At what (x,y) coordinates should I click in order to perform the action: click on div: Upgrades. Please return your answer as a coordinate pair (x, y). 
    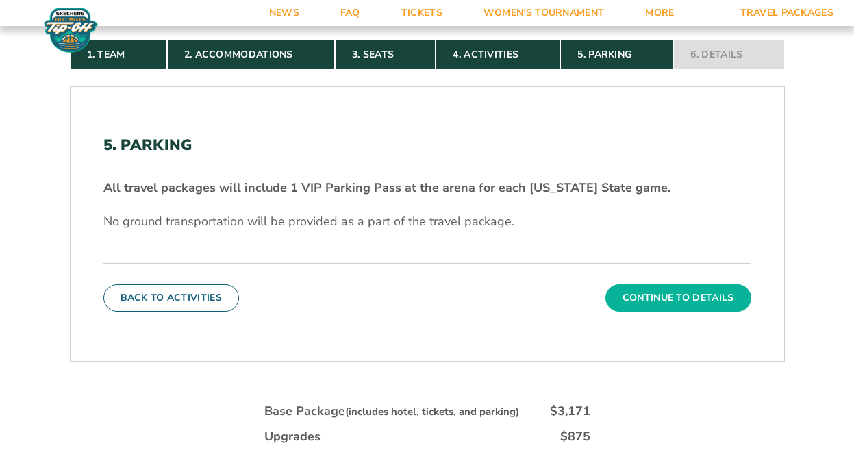
    Looking at the image, I should click on (292, 436).